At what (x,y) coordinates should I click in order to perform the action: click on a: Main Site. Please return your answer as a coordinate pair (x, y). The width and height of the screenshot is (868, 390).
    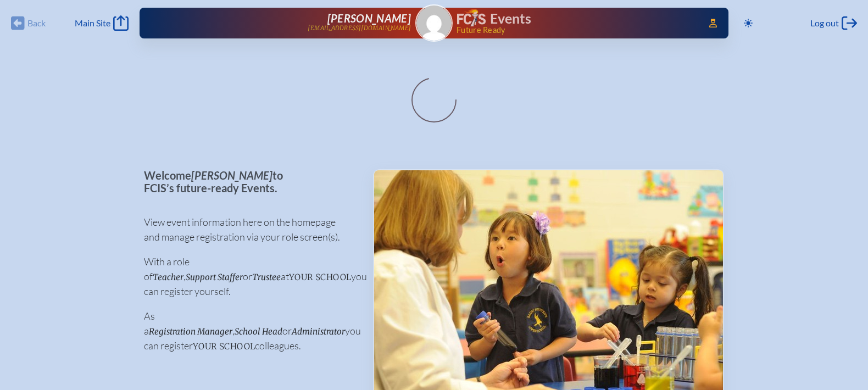
    Looking at the image, I should click on (102, 23).